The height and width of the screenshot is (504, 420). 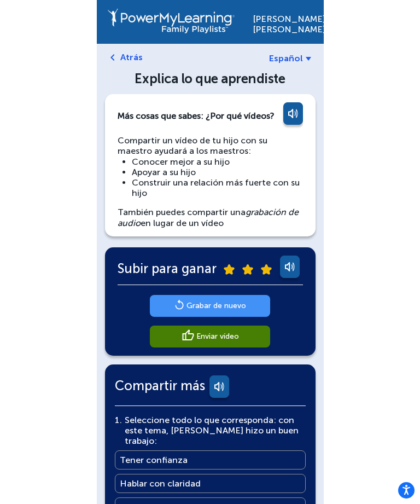 I want to click on img: replay.svg, so click(x=179, y=305).